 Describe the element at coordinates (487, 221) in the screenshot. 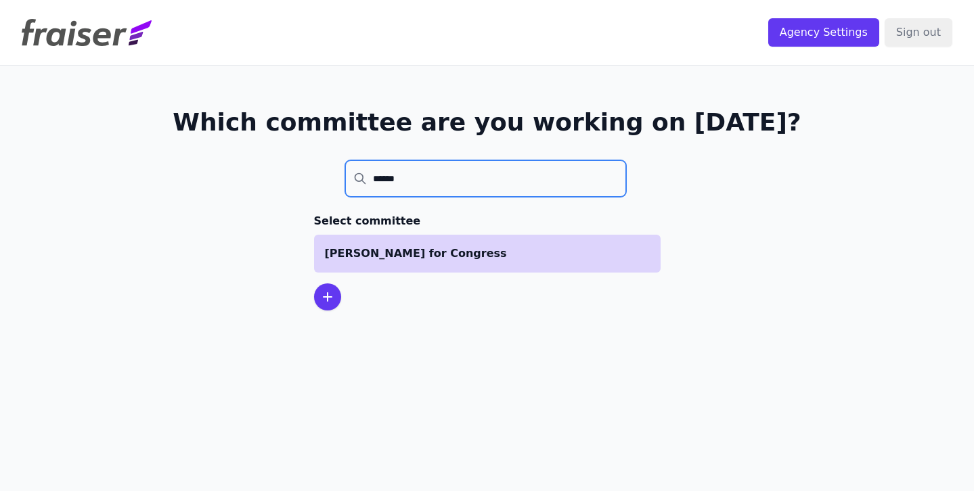

I see `h3: Select committee` at that location.